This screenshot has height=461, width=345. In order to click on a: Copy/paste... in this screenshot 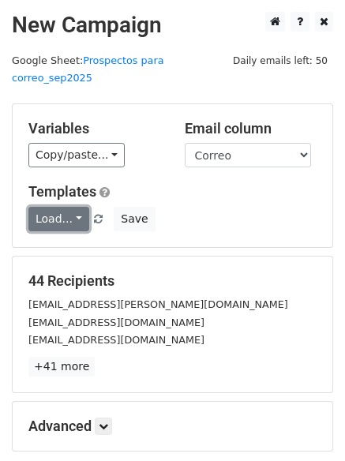, I will do `click(77, 155)`.